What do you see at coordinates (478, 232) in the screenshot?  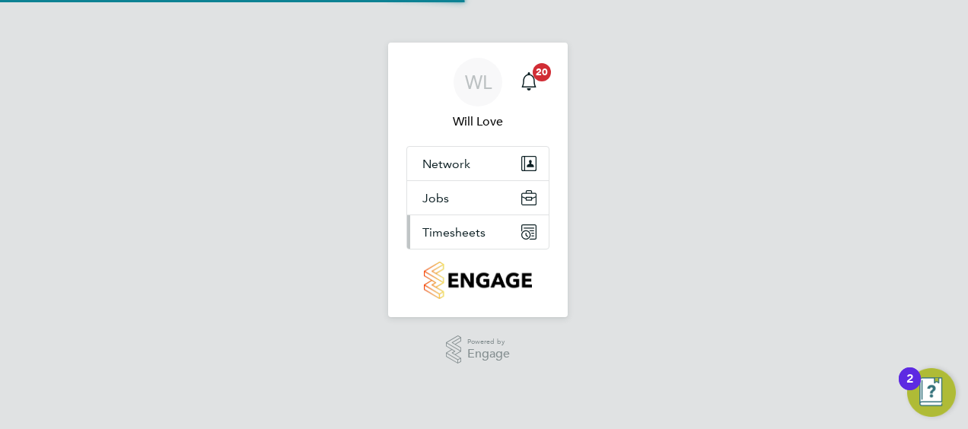 I see `button: Timesheets` at bounding box center [478, 232].